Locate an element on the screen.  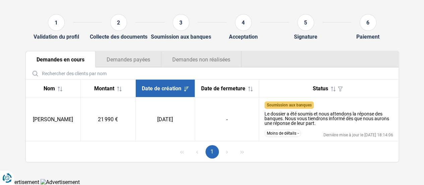
div: Soumission aux banques is located at coordinates (181, 37).